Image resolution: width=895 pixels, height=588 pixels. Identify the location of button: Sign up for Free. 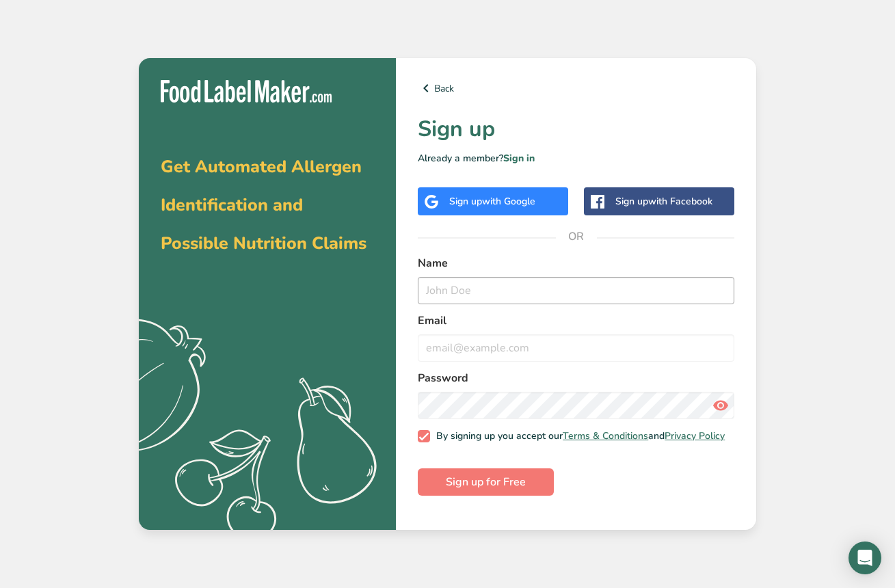
(486, 482).